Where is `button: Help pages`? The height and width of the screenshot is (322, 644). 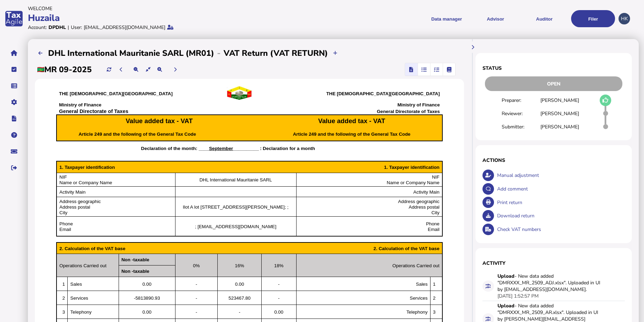 button: Help pages is located at coordinates (14, 135).